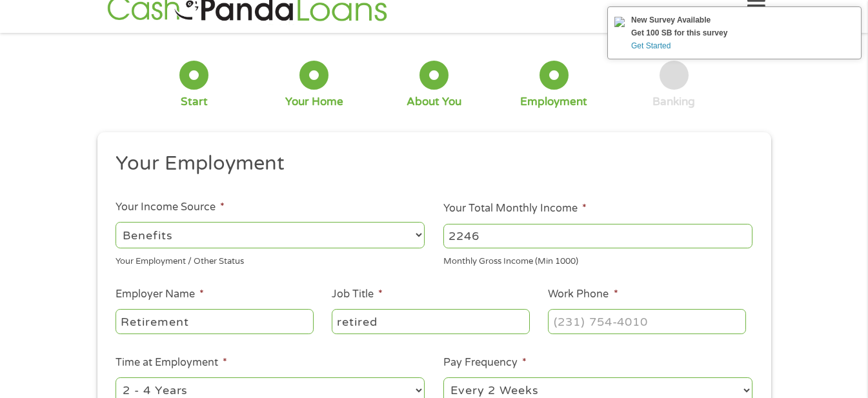  What do you see at coordinates (429, 164) in the screenshot?
I see `h2: Your Employment` at bounding box center [429, 164].